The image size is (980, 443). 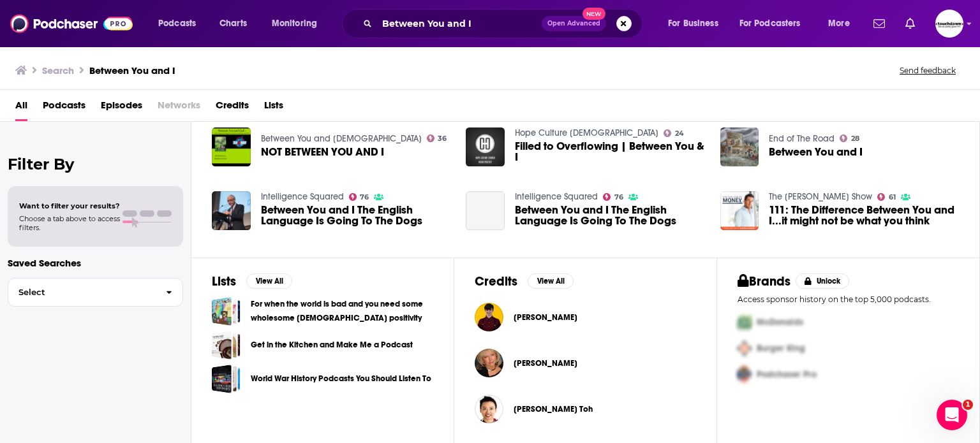 I want to click on a: Podchaser - Follow, Share and Rate Podcasts, so click(x=71, y=24).